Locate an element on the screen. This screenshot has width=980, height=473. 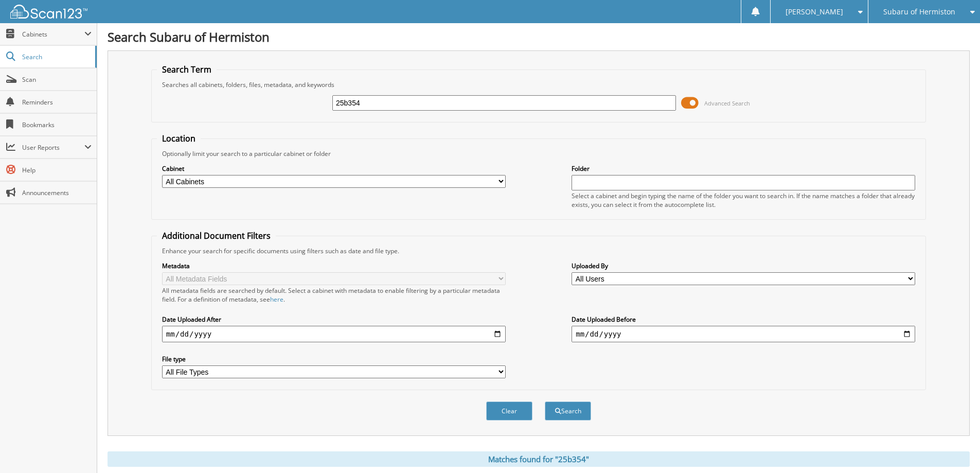
label: Metadata is located at coordinates (334, 266).